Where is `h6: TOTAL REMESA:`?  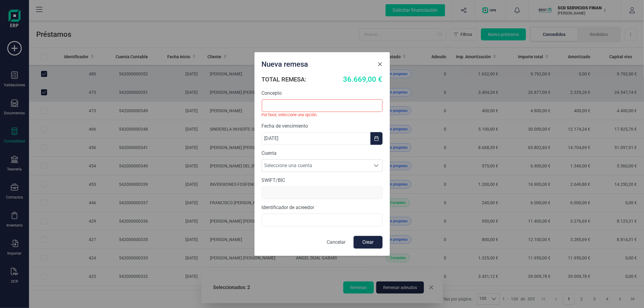 h6: TOTAL REMESA: is located at coordinates (284, 80).